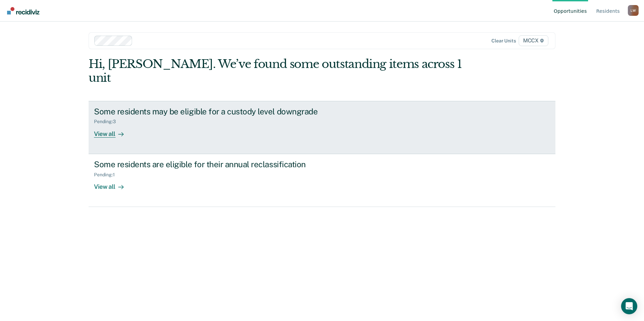 This screenshot has width=644, height=321. Describe the element at coordinates (23, 11) in the screenshot. I see `img: Recidiviz` at that location.